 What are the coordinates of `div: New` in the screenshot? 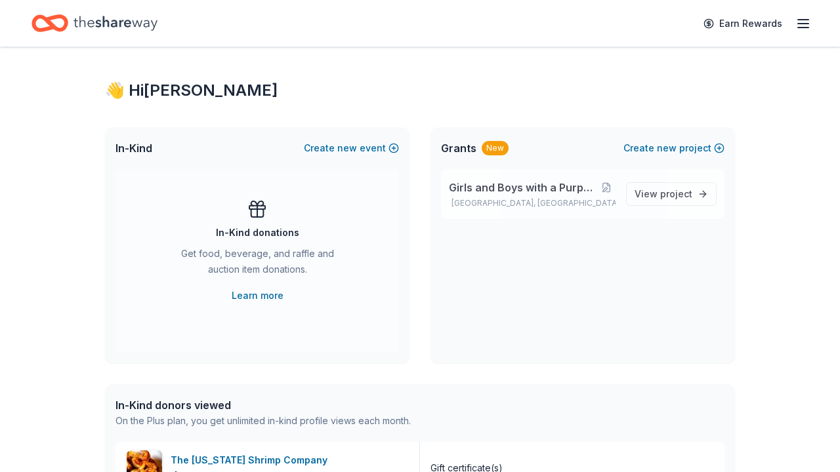 It's located at (495, 148).